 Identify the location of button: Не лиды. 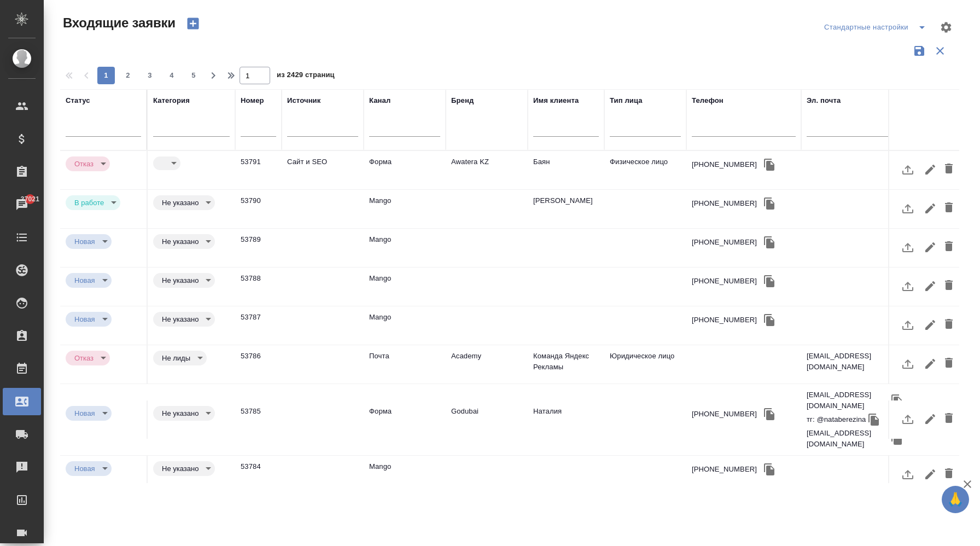
(176, 358).